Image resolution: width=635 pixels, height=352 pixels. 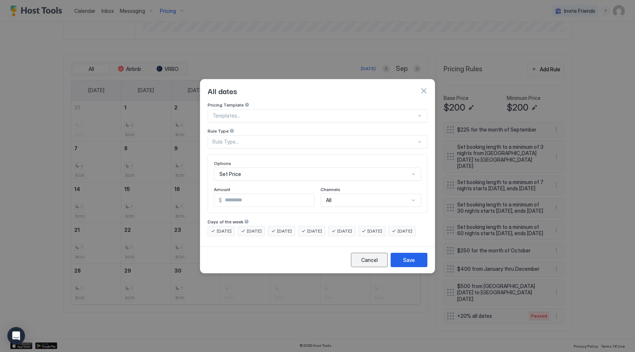 What do you see at coordinates (314, 142) in the screenshot?
I see `div: Rule Type...` at bounding box center [314, 142].